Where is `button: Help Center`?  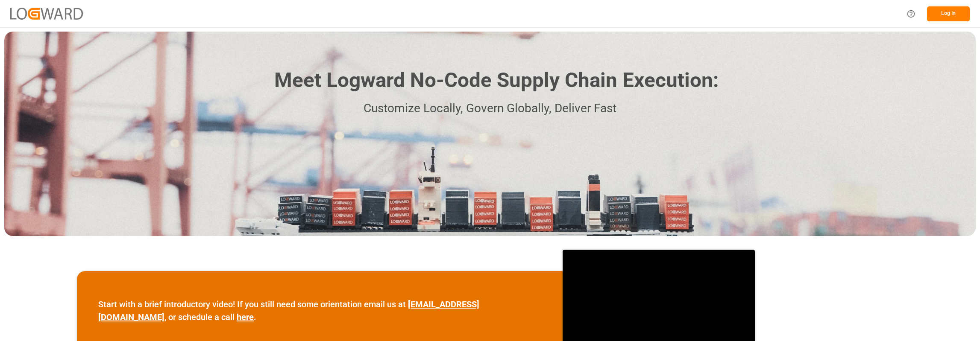
button: Help Center is located at coordinates (911, 14).